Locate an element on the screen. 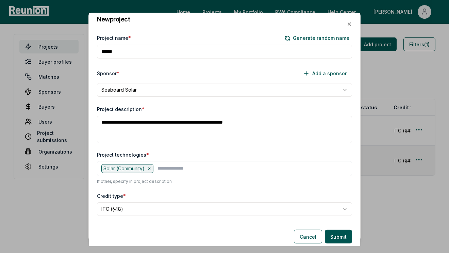 The width and height of the screenshot is (449, 253). p: If other, specify in project description is located at coordinates (225, 181).